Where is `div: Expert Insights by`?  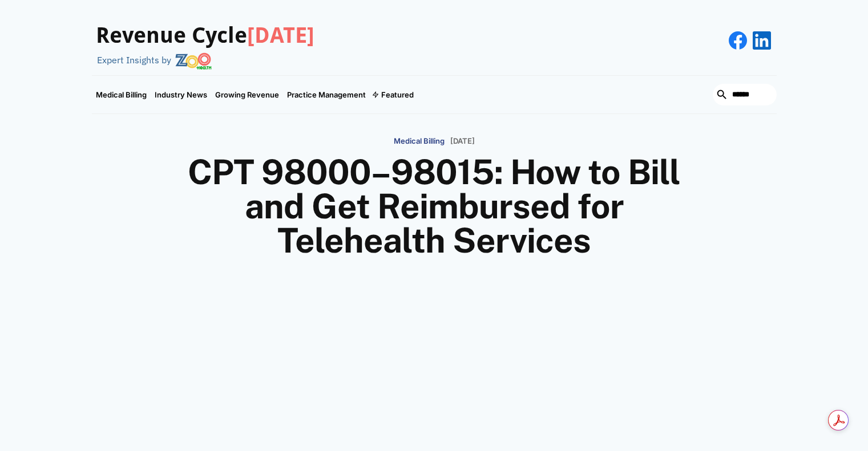
div: Expert Insights by is located at coordinates (134, 60).